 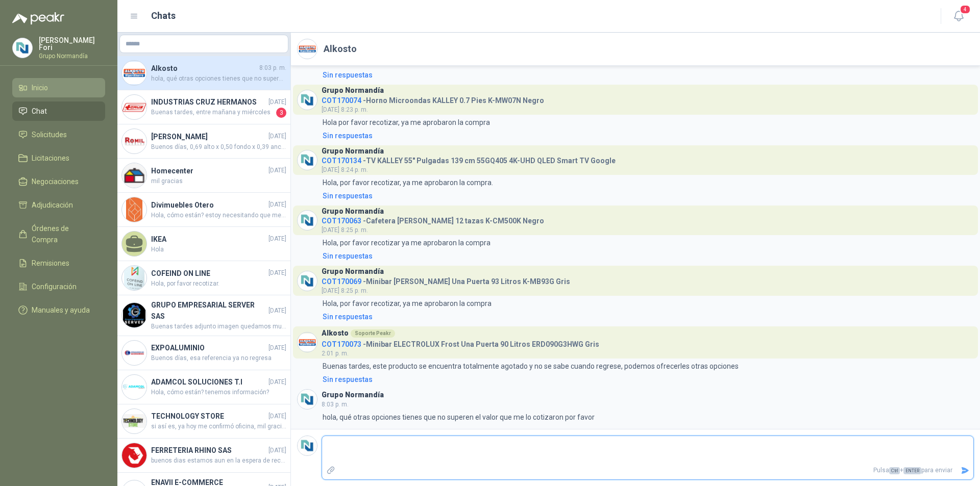 What do you see at coordinates (59, 135) in the screenshot?
I see `a: Solicitudes` at bounding box center [59, 135].